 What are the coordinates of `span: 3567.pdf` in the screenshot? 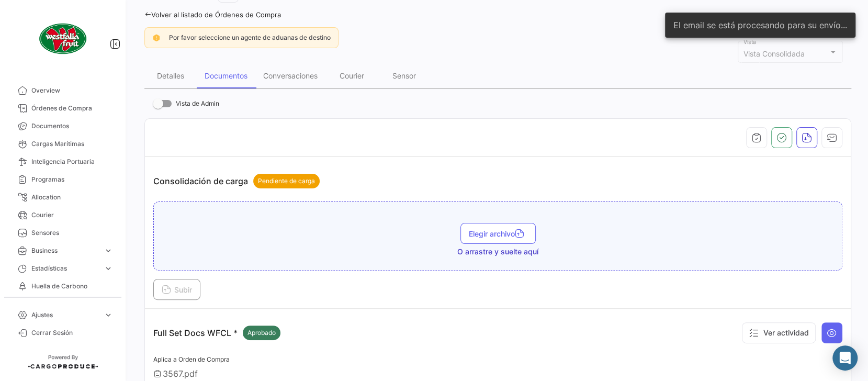 It's located at (180, 374).